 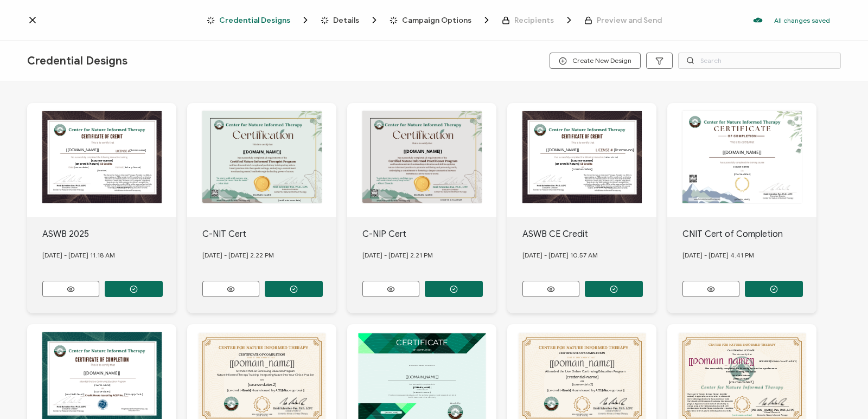 What do you see at coordinates (430, 234) in the screenshot?
I see `div: C-NIP Cert` at bounding box center [430, 234].